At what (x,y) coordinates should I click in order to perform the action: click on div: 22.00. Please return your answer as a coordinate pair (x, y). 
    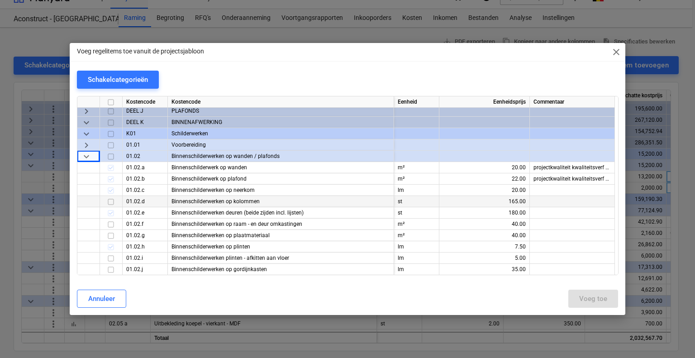
    Looking at the image, I should click on (484, 179).